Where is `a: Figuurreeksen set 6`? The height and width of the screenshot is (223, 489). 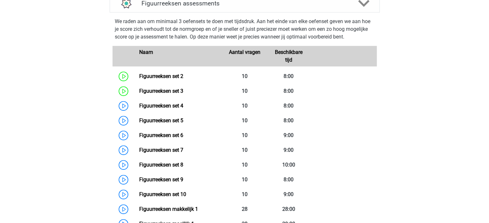
a: Figuurreeksen set 6 is located at coordinates (161, 135).